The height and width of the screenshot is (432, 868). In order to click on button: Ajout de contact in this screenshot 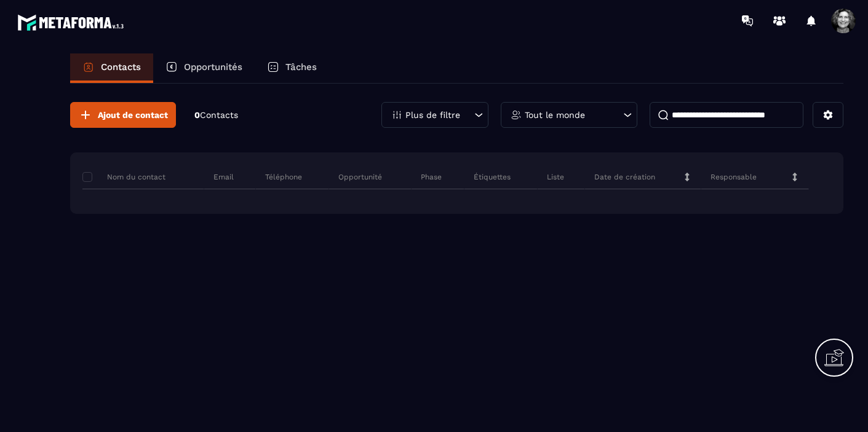, I will do `click(123, 115)`.